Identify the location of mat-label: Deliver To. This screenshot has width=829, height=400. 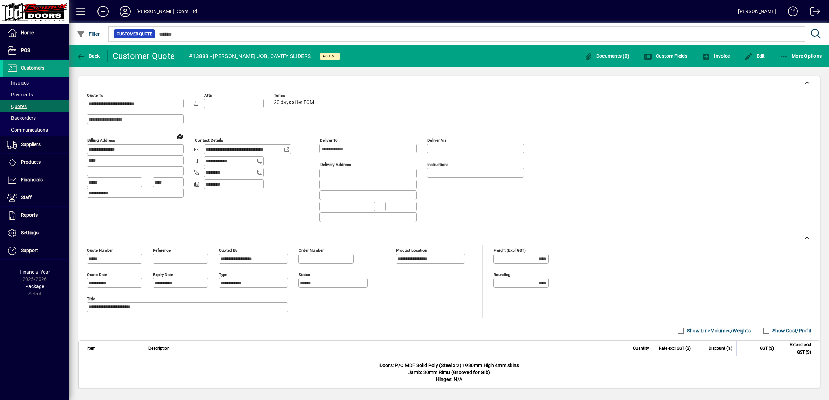
(329, 140).